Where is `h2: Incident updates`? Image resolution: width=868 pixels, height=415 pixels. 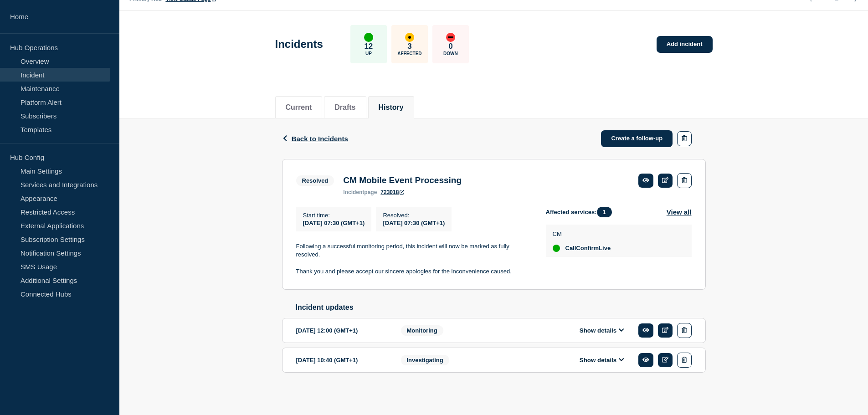 h2: Incident updates is located at coordinates (501, 308).